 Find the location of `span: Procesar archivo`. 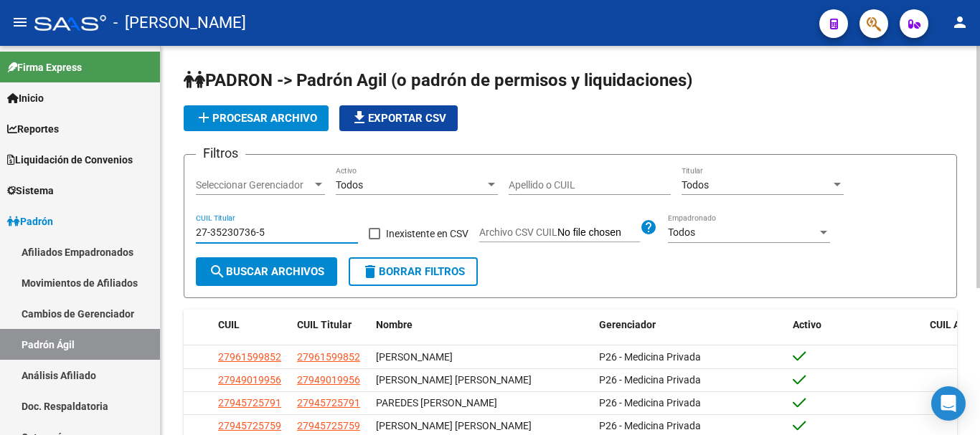

span: Procesar archivo is located at coordinates (256, 118).